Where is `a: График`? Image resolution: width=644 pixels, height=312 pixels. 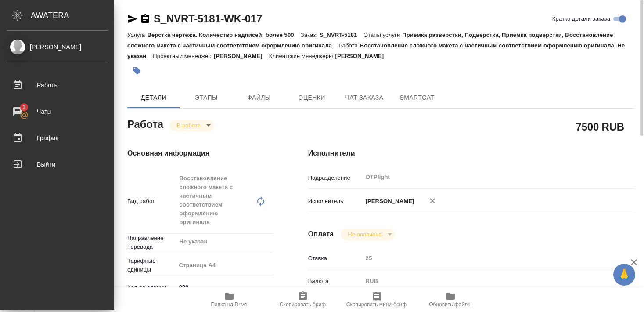 a: График is located at coordinates (57, 138).